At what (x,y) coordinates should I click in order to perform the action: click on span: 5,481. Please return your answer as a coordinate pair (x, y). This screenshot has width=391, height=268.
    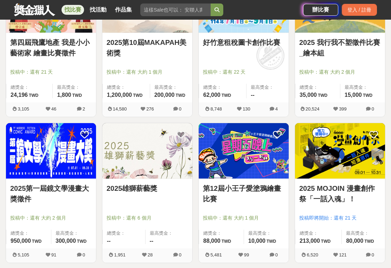
    Looking at the image, I should click on (216, 255).